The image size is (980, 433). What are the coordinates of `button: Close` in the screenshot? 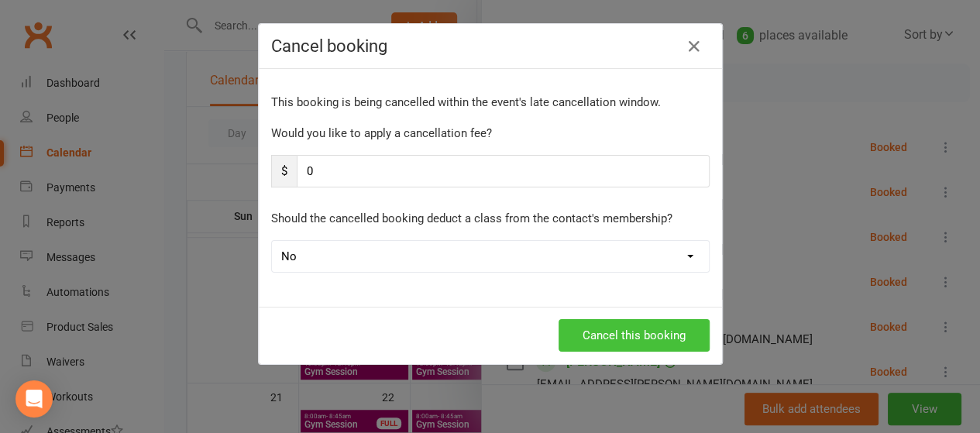 It's located at (694, 47).